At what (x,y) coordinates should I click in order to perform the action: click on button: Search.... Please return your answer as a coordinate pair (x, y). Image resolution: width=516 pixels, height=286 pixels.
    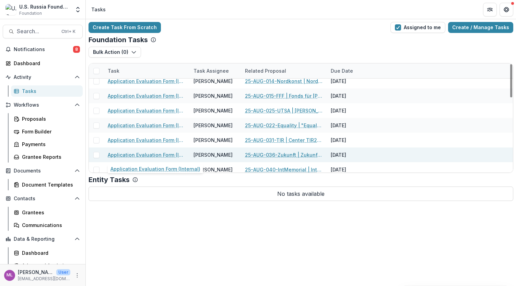
    Looking at the image, I should click on (43, 32).